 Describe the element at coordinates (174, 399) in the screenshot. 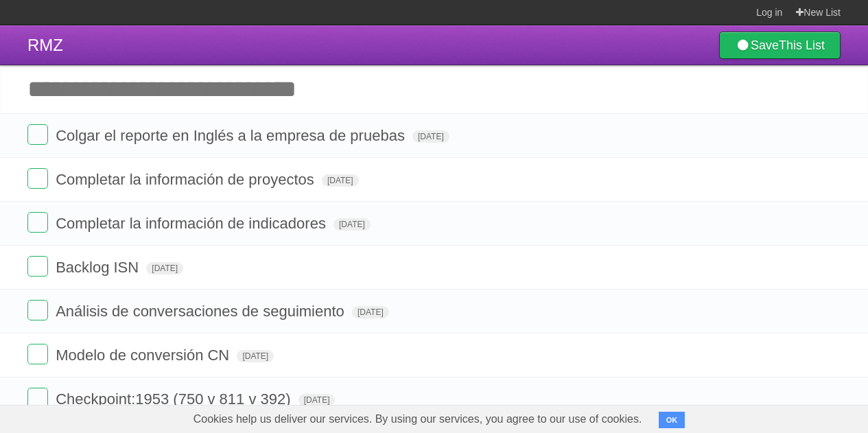

I see `span: Checkpoint:1953 (750 v 811 v 392)` at that location.